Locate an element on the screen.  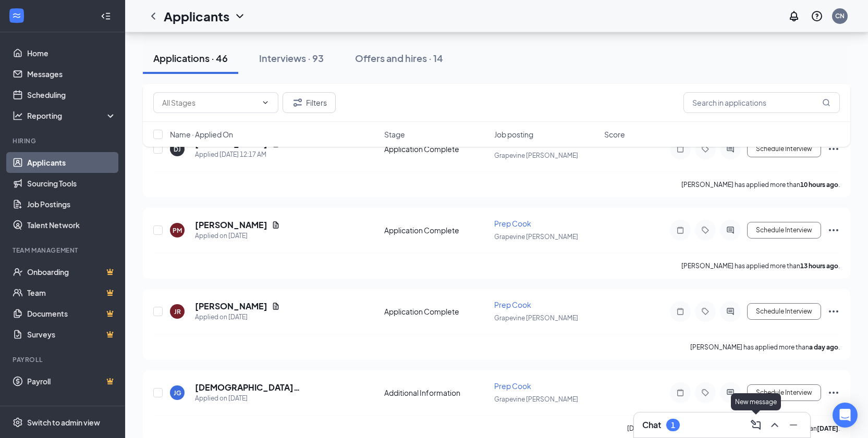
a: TeamCrown is located at coordinates (71, 293).